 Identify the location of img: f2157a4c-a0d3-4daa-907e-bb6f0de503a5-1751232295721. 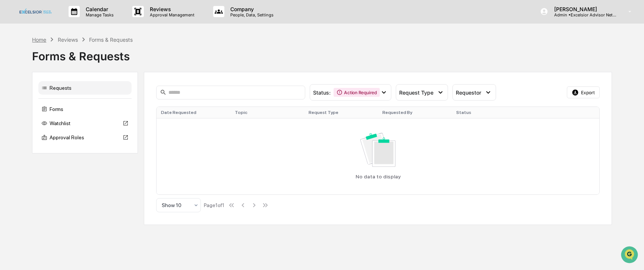
(9, 9).